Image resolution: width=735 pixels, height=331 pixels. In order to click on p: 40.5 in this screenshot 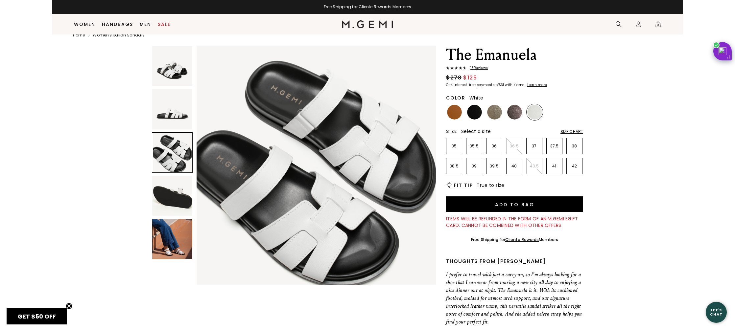, I will do `click(534, 166)`.